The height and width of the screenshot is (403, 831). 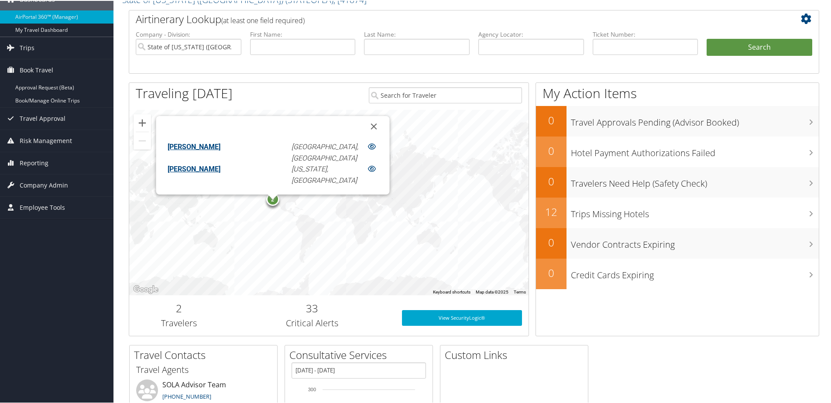 What do you see at coordinates (263, 20) in the screenshot?
I see `span: (at least one field required)` at bounding box center [263, 20].